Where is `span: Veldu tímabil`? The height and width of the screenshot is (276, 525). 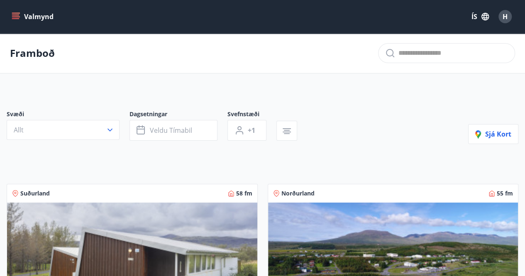 span: Veldu tímabil is located at coordinates (171, 130).